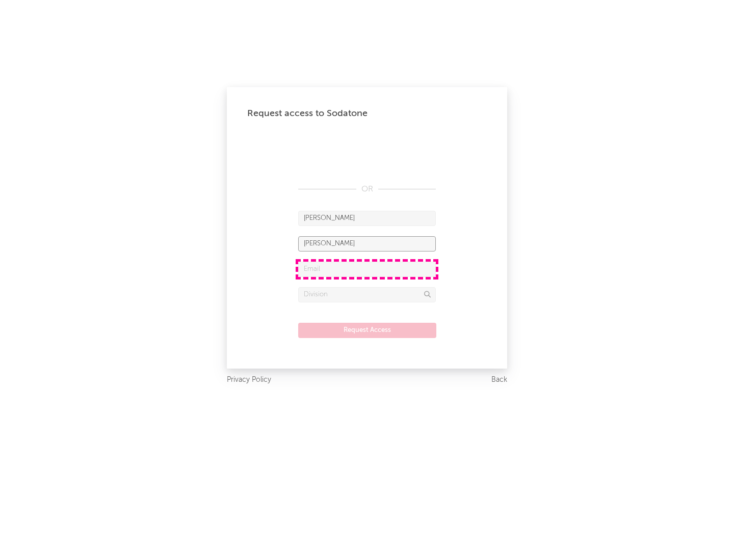 The height and width of the screenshot is (560, 734). I want to click on a: Back, so click(499, 380).